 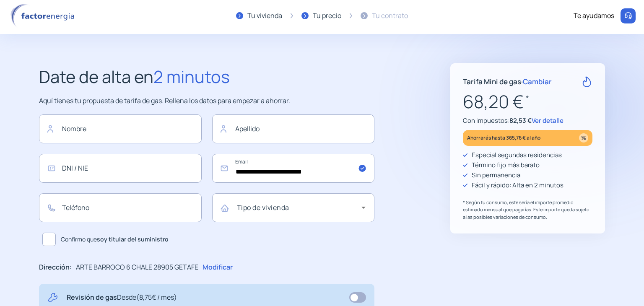 What do you see at coordinates (264, 16) in the screenshot?
I see `div: Tu vivienda` at bounding box center [264, 16].